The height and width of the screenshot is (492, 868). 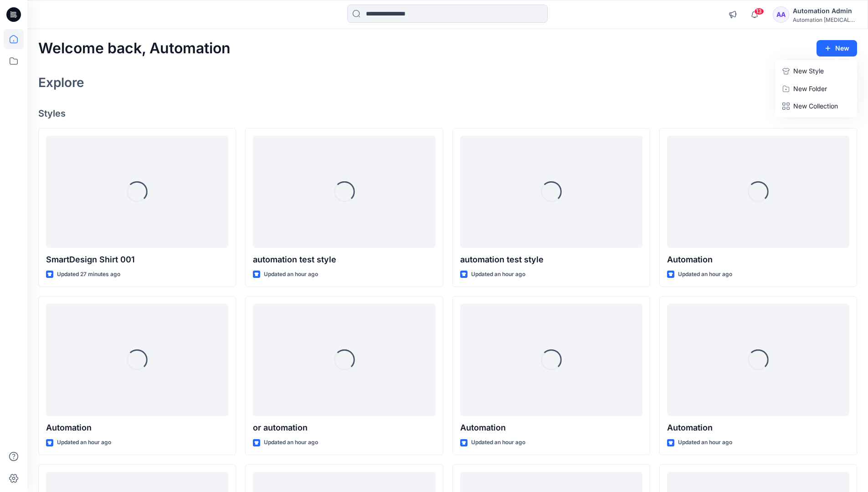 I want to click on h2: Explore, so click(x=61, y=82).